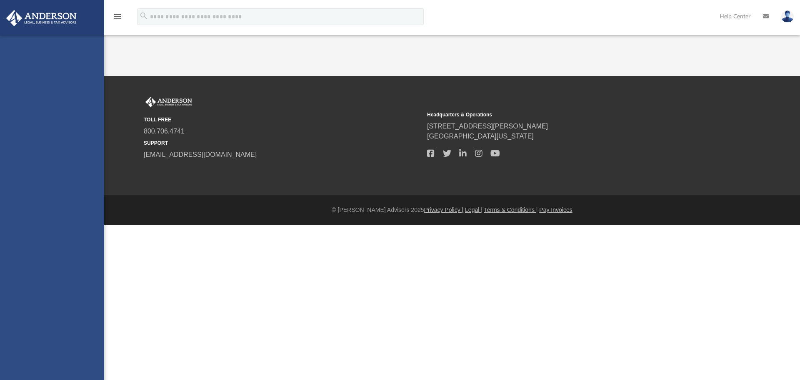  I want to click on a: Pay Invoices, so click(556, 210).